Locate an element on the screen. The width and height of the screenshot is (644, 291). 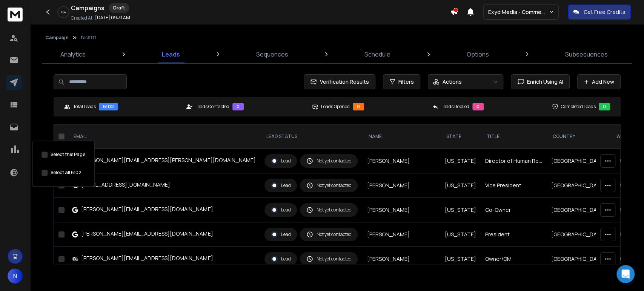
th: Country is located at coordinates (578, 136).